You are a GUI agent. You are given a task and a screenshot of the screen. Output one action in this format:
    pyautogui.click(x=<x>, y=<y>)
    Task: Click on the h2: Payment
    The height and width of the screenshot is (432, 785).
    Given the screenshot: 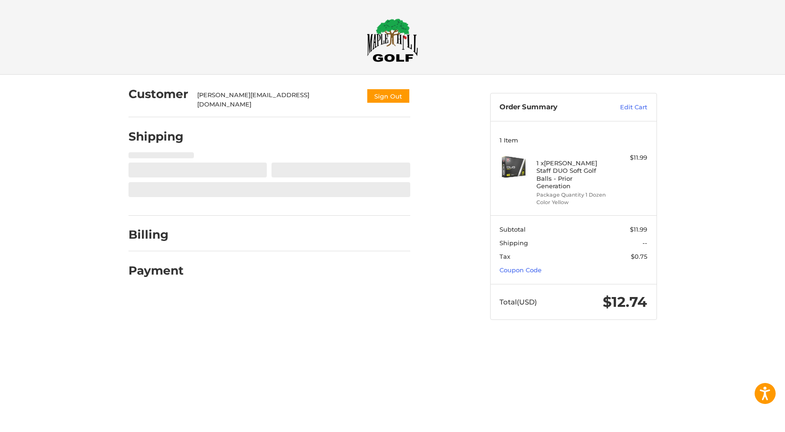 What is the action you would take?
    pyautogui.click(x=156, y=270)
    